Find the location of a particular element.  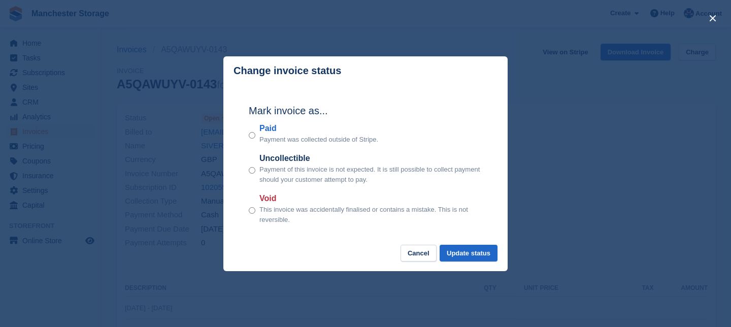

label: Paid is located at coordinates (319, 128).